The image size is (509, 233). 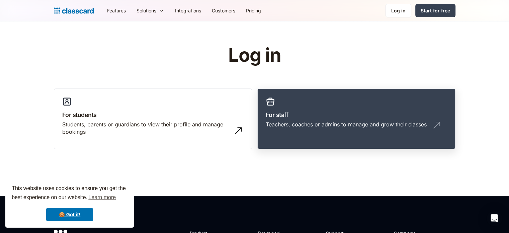 What do you see at coordinates (436, 10) in the screenshot?
I see `a: Start for free` at bounding box center [436, 10].